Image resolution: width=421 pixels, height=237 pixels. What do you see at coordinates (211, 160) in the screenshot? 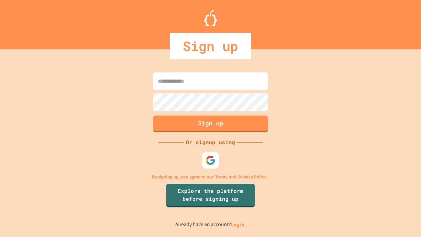
I see `img: google-icon.svg` at bounding box center [211, 160].